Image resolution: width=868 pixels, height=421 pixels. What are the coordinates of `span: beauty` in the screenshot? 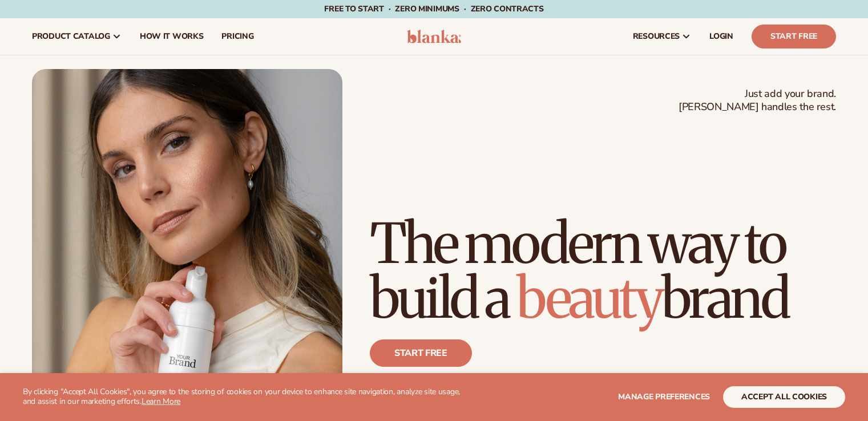 It's located at (589, 298).